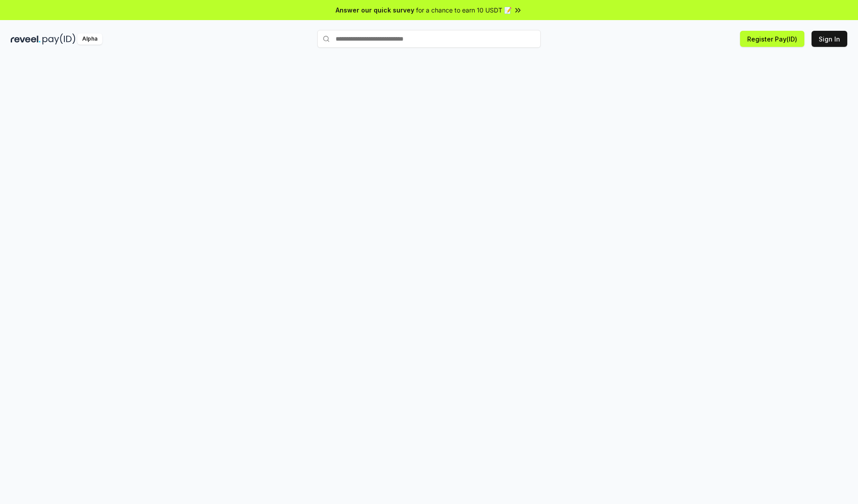 The height and width of the screenshot is (504, 858). What do you see at coordinates (463, 9) in the screenshot?
I see `span: for a chance to earn 10 USDT 📝` at bounding box center [463, 9].